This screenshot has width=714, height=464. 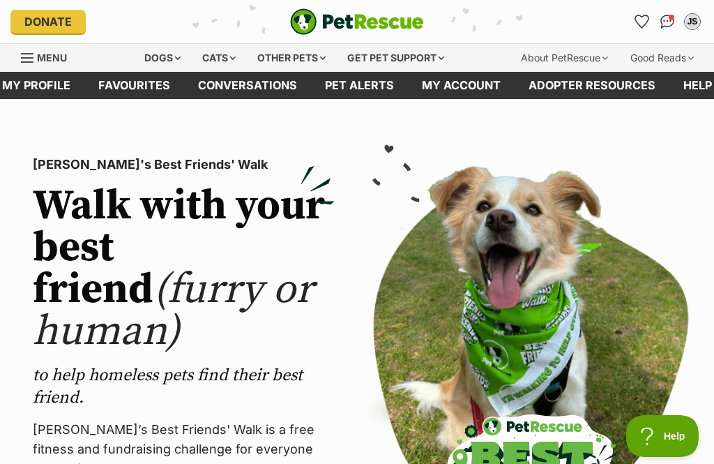 What do you see at coordinates (668, 22) in the screenshot?
I see `img: chat-41dd97257d64d25036548639549fe6c8038ab92f7586957e7f3b1b290dea8141.svg` at bounding box center [668, 22].